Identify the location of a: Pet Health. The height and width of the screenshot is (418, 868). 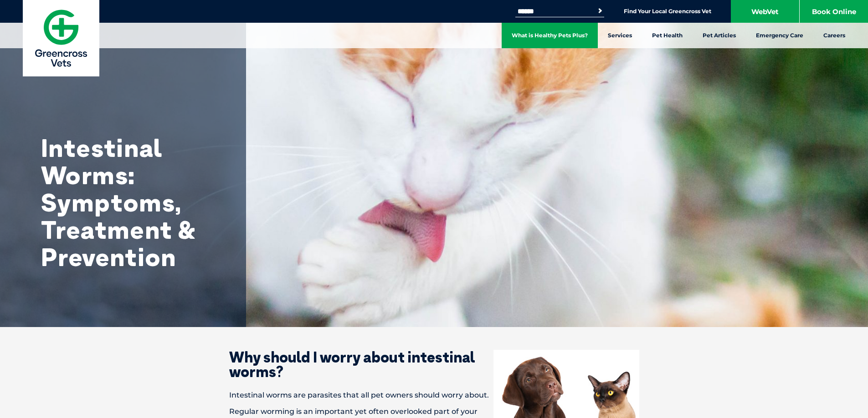
(667, 36).